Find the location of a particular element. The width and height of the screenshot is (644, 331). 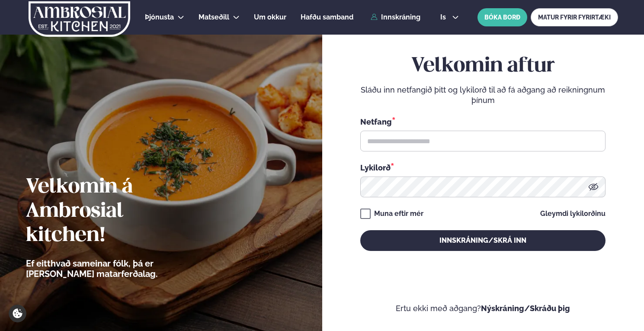

a: Gleymdi lykilorðinu is located at coordinates (572, 214).